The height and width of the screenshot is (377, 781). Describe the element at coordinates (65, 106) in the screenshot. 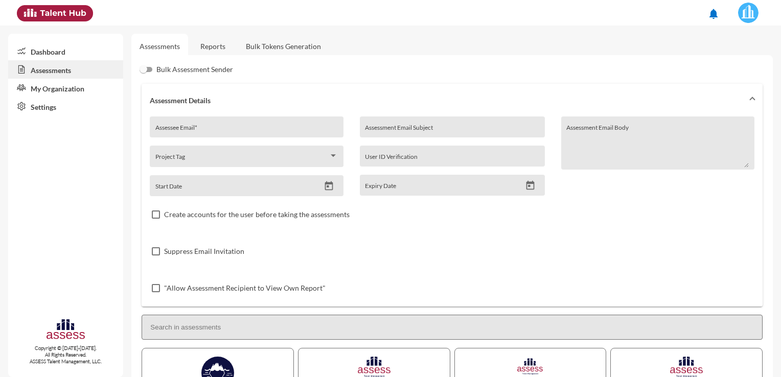

I see `a: Settings` at that location.